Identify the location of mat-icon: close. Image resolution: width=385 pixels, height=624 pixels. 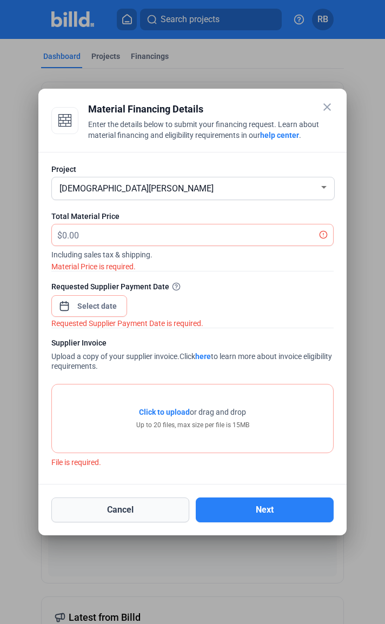
(327, 107).